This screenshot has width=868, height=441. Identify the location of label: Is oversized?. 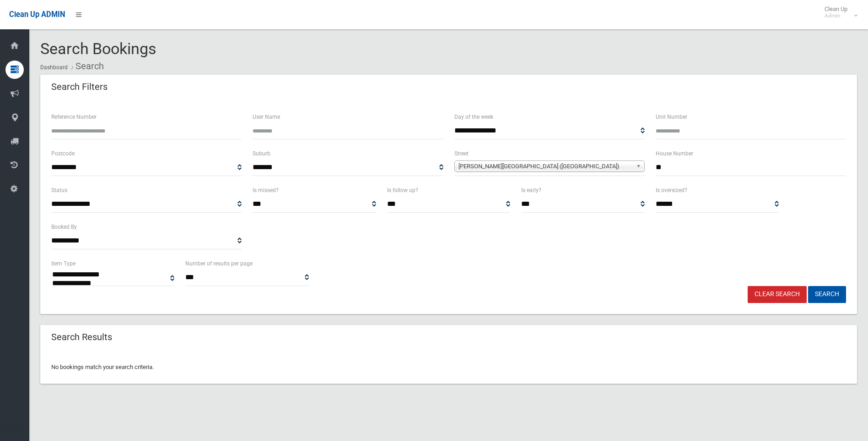
(671, 190).